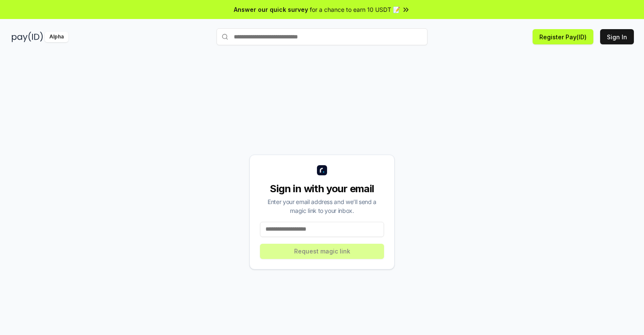 The height and width of the screenshot is (335, 644). Describe the element at coordinates (355, 10) in the screenshot. I see `span: for a chance to earn 10 USDT 📝` at that location.